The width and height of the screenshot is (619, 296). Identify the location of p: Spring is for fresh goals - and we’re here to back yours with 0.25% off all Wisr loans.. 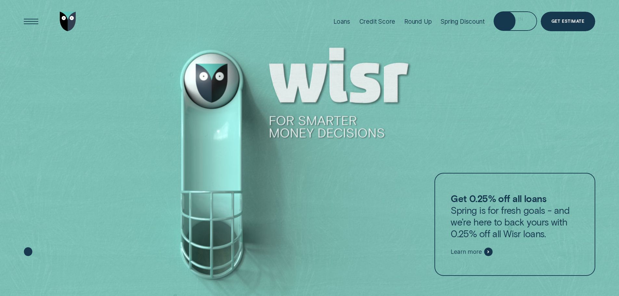
(514, 216).